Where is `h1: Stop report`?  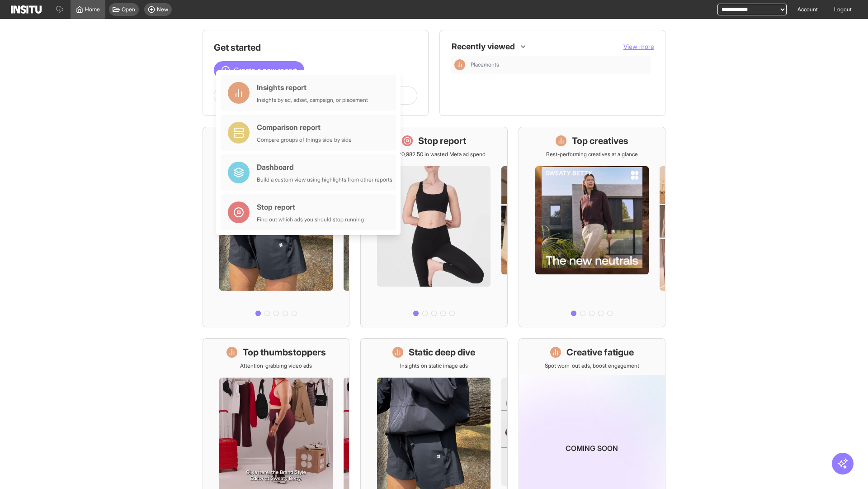 h1: Stop report is located at coordinates (442, 141).